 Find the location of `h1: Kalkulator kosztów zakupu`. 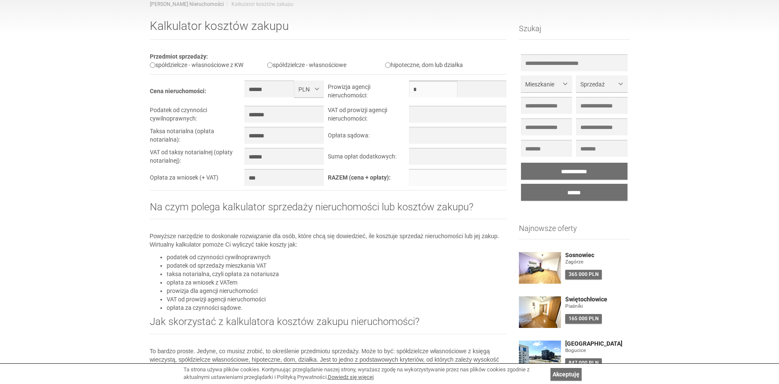

h1: Kalkulator kosztów zakupu is located at coordinates (328, 29).